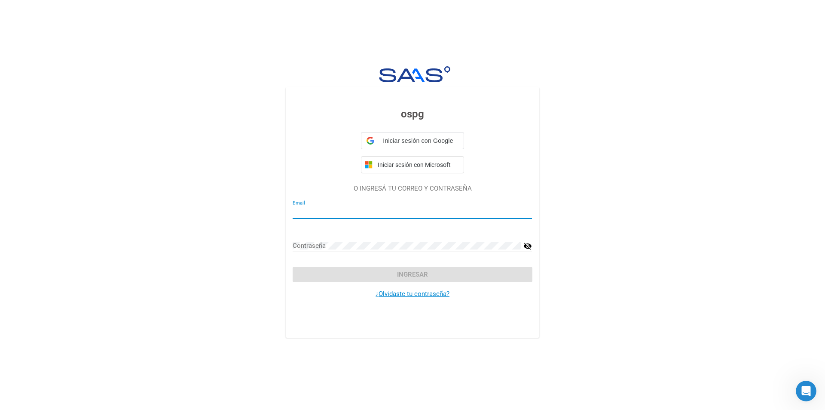  What do you see at coordinates (413, 294) in the screenshot?
I see `a: ¿Olvidaste tu contraseña?` at bounding box center [413, 294].